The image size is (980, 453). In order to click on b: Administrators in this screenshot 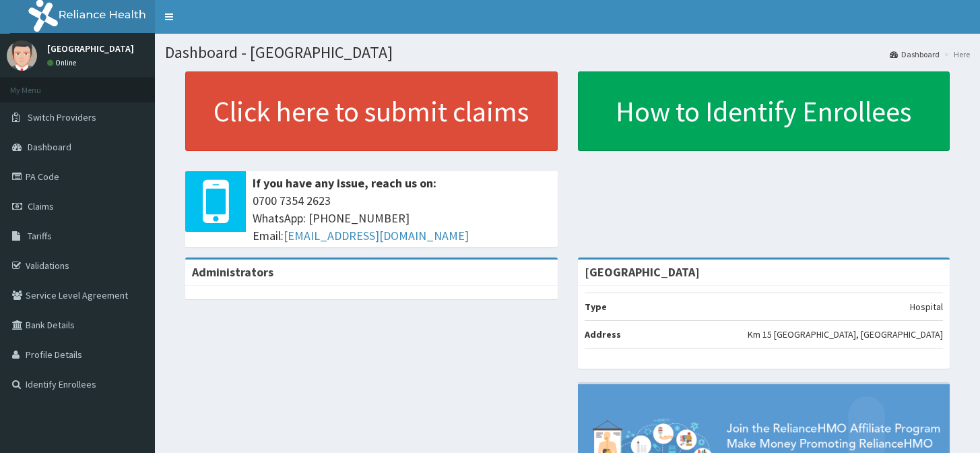, I will do `click(232, 271)`.